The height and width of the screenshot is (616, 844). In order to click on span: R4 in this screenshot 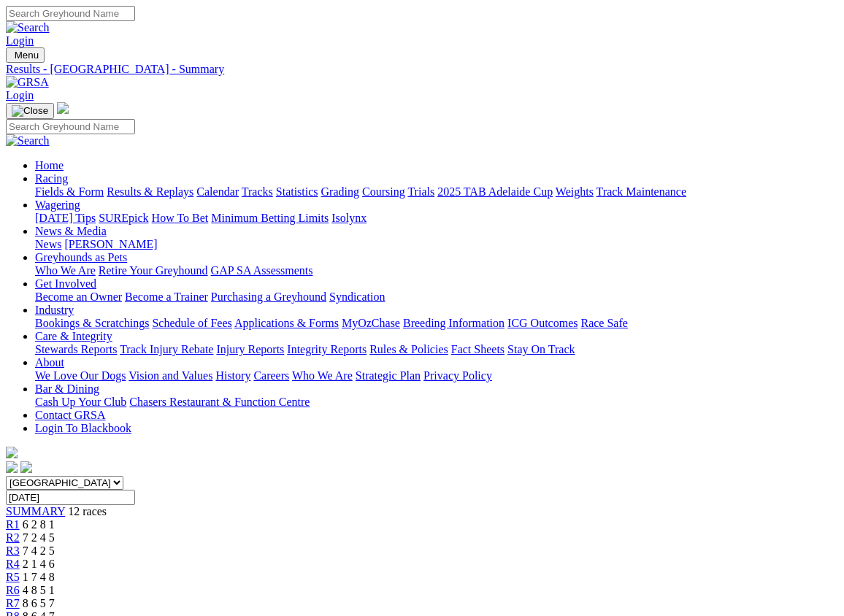, I will do `click(12, 564)`.